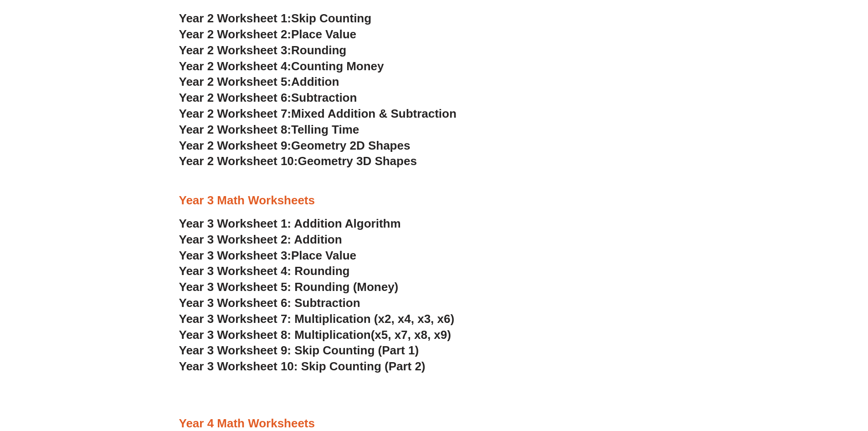 This screenshot has height=431, width=868. What do you see at coordinates (411, 334) in the screenshot?
I see `span: (x5, x7, x8, x9)` at bounding box center [411, 334].